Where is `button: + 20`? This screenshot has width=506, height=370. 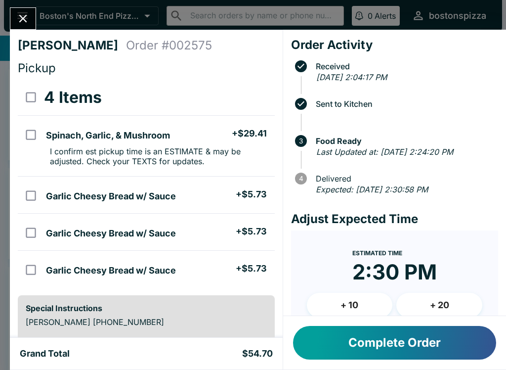 button: + 20 is located at coordinates (439, 305).